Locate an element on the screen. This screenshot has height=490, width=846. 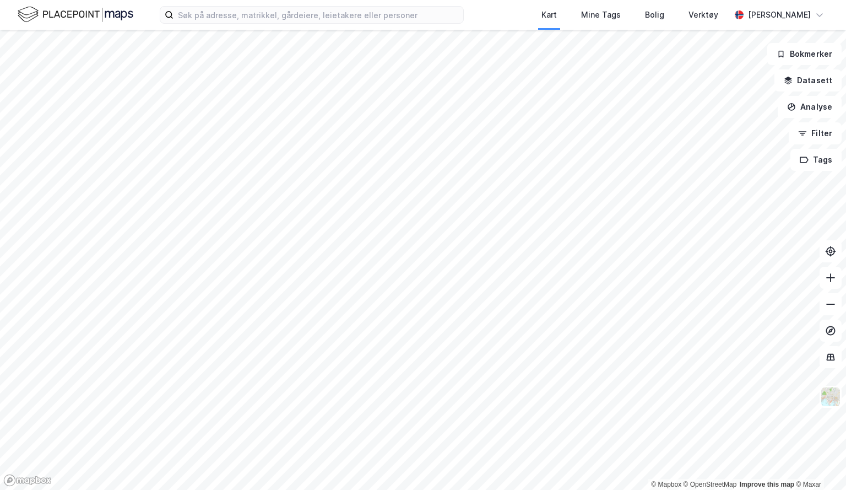
img: logo.f888ab2527a4732fd821a326f86c7f29.svg is located at coordinates (75, 14).